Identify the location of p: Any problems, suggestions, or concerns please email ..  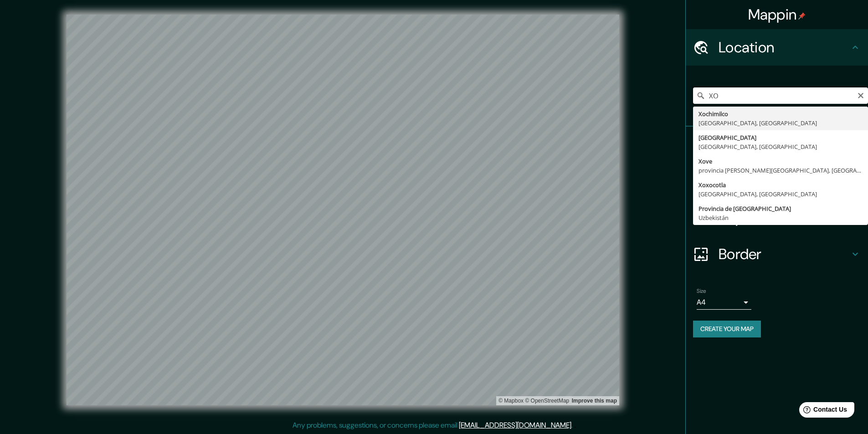
(432, 425).